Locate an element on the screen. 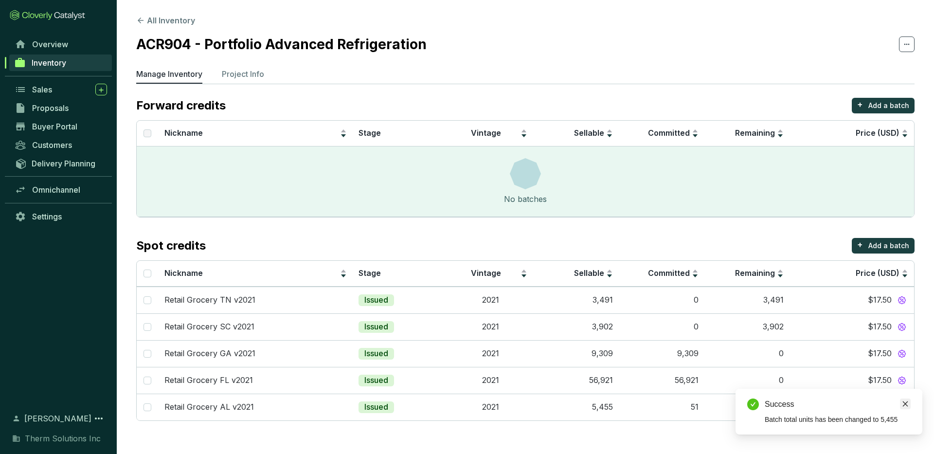 Image resolution: width=934 pixels, height=454 pixels. h2: ACR904 - Portfolio Advanced Refrigeration is located at coordinates (281, 44).